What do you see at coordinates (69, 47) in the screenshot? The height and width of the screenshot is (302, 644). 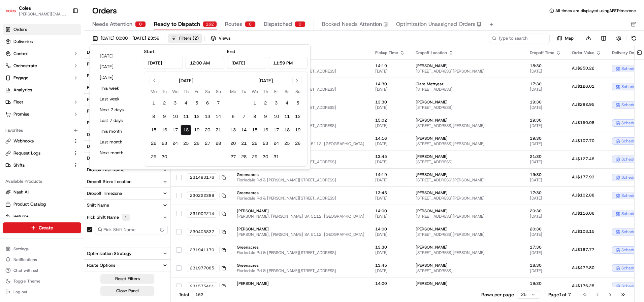 I see `input: Got a question? Start typing here...` at bounding box center [69, 47].